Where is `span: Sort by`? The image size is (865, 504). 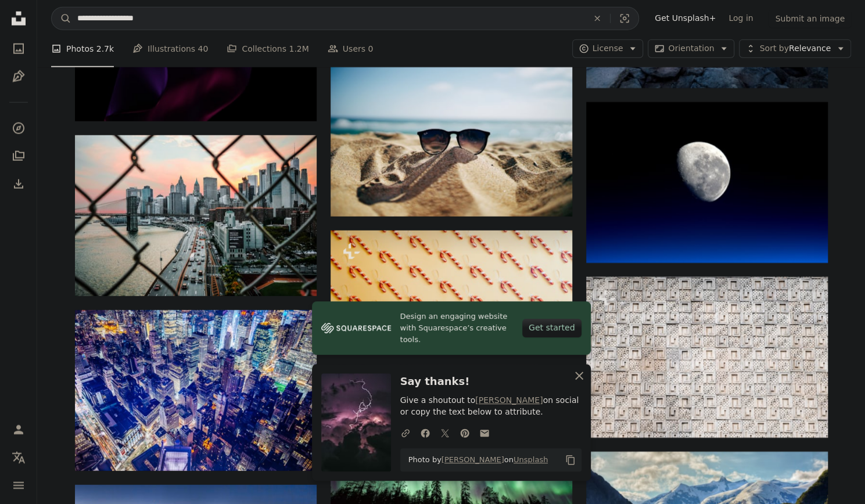 span: Sort by is located at coordinates (774, 48).